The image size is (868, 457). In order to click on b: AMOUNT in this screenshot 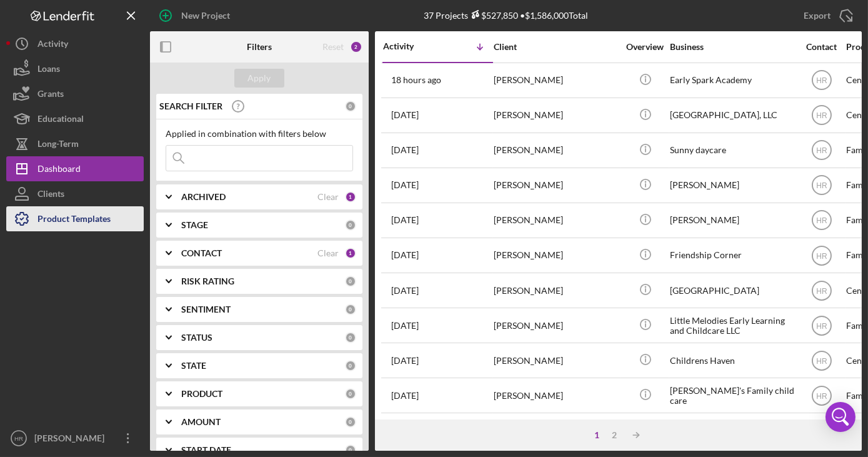, I will do `click(200, 422)`.